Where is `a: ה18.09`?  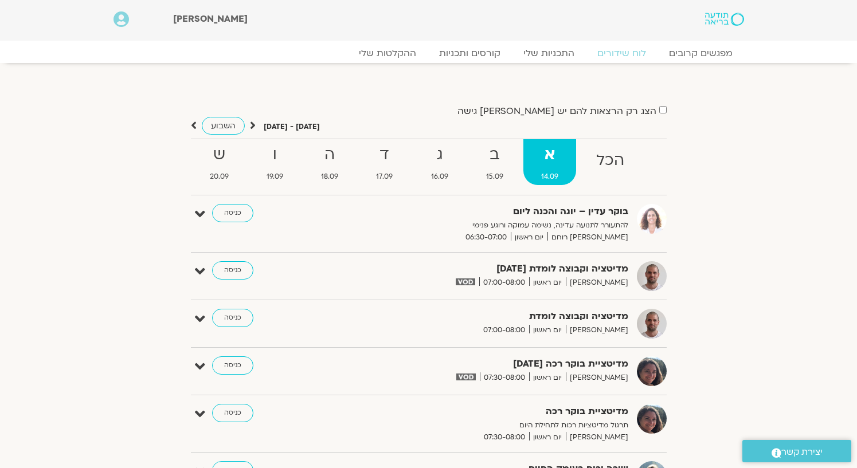
a: ה18.09 is located at coordinates (330, 162).